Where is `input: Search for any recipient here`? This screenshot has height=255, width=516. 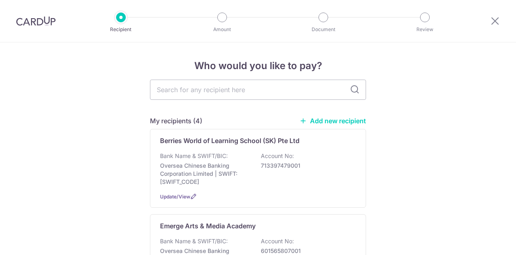 input: Search for any recipient here is located at coordinates (258, 90).